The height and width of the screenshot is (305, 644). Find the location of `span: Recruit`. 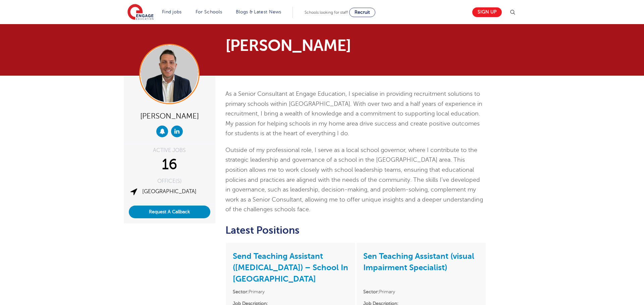

span: Recruit is located at coordinates (362, 12).